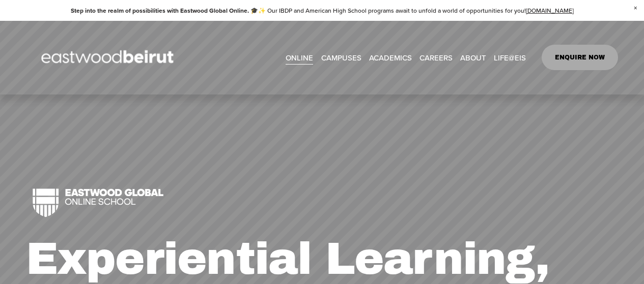 The width and height of the screenshot is (644, 284). What do you see at coordinates (473, 57) in the screenshot?
I see `span: ABOUT` at bounding box center [473, 57].